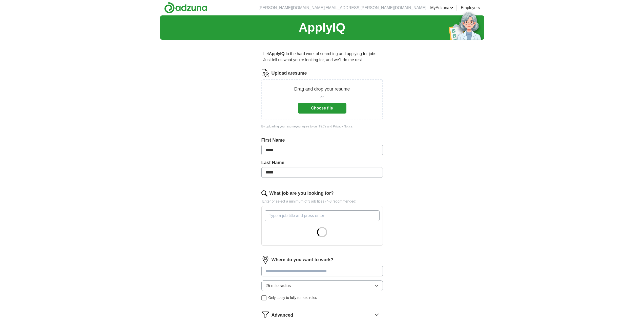 The width and height of the screenshot is (644, 330). I want to click on a: T&Cs, so click(322, 126).